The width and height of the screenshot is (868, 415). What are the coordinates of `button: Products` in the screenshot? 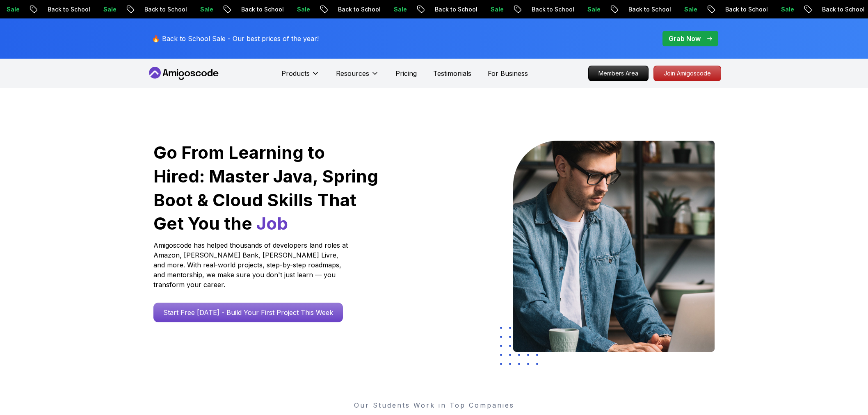 It's located at (300, 77).